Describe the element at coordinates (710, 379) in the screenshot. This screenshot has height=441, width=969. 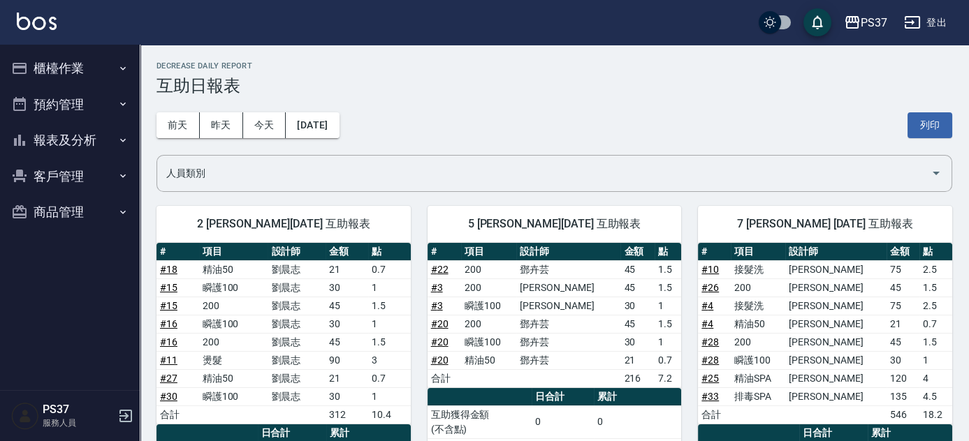
I see `a: #25` at that location.